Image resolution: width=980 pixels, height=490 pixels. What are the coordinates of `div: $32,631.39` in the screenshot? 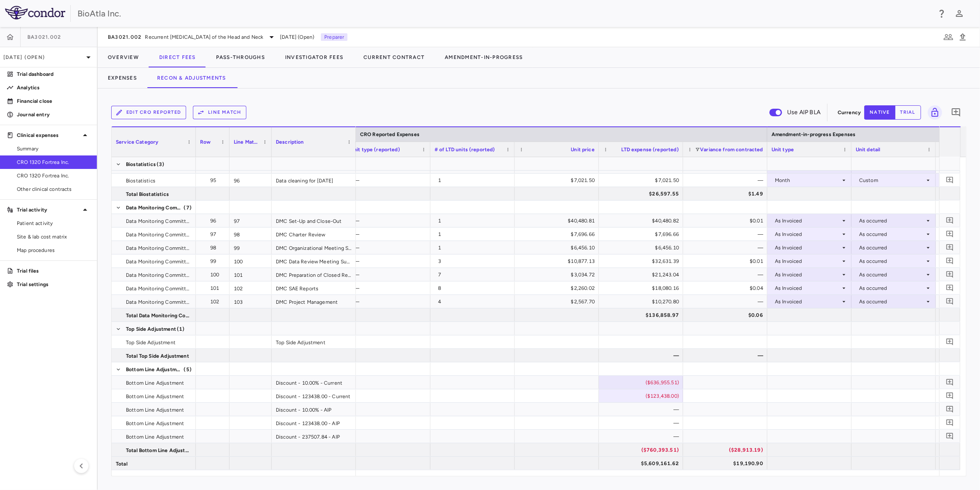 It's located at (643, 261).